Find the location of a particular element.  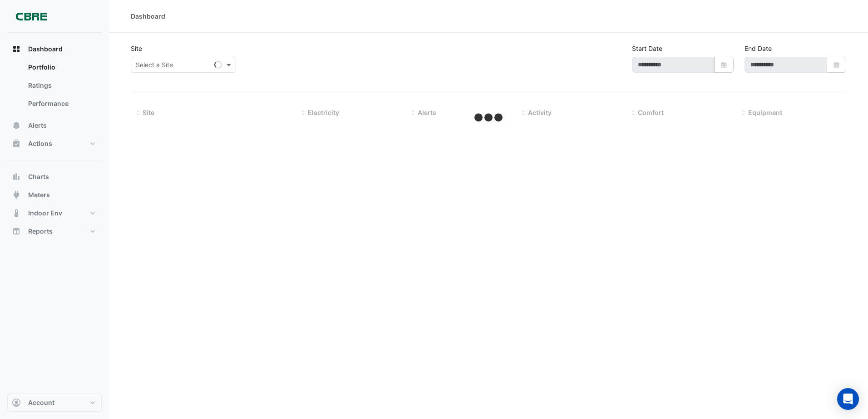

button: Meters is located at coordinates (54, 195).